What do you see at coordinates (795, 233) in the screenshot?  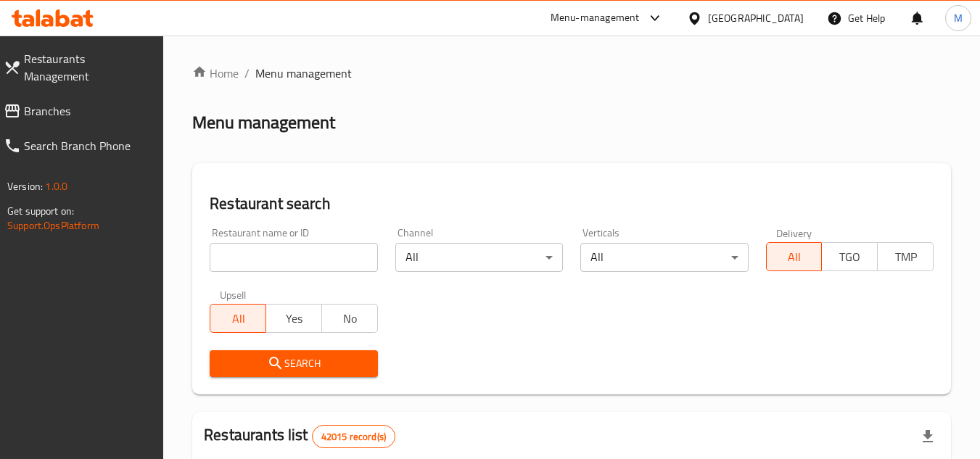 I see `label: Delivery` at bounding box center [795, 233].